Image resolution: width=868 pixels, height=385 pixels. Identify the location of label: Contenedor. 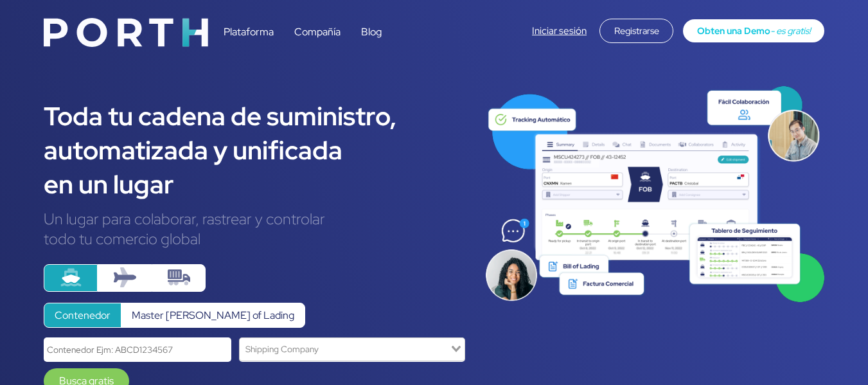
(83, 314).